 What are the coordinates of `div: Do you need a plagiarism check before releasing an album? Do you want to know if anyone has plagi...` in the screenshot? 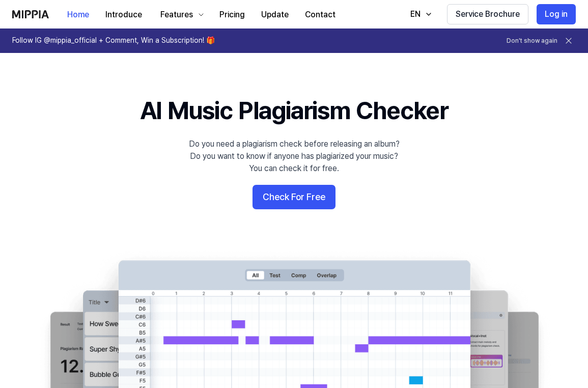 It's located at (294, 156).